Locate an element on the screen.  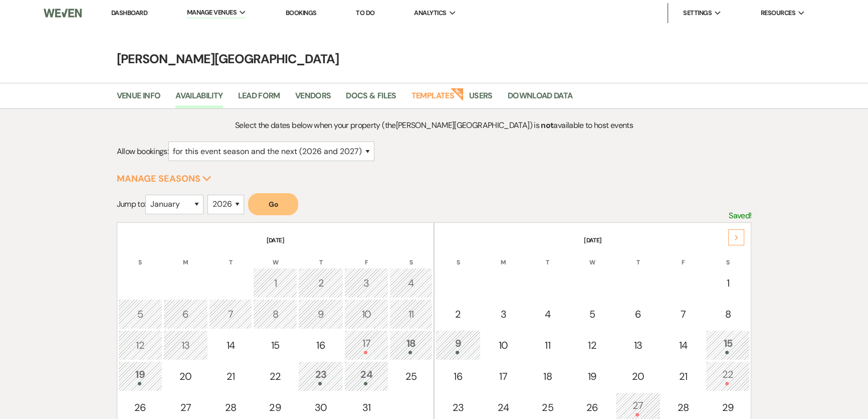
img: Weven Logo is located at coordinates (62, 13).